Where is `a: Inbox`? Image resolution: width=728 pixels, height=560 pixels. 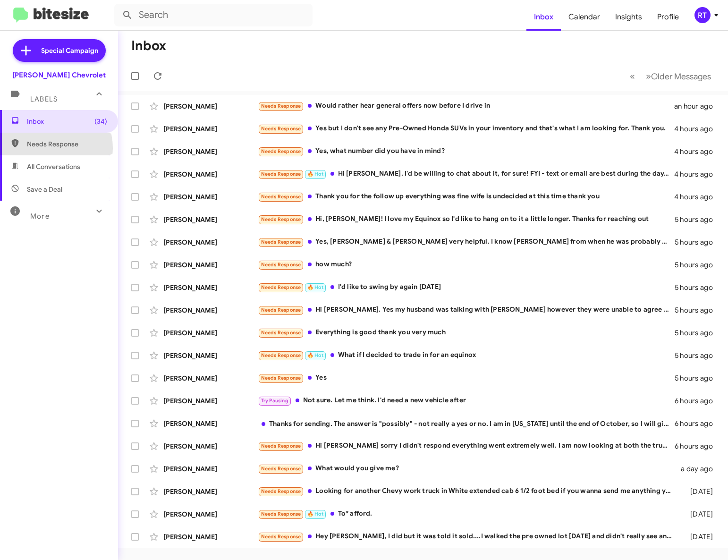
a: Inbox is located at coordinates (543, 17).